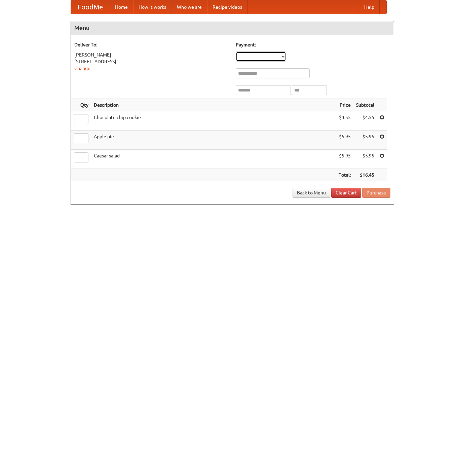 This screenshot has height=476, width=457. I want to click on a: Recipe videos, so click(228, 7).